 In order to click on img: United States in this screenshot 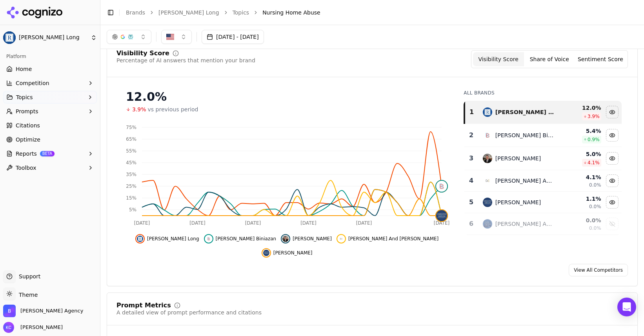, I will do `click(170, 37)`.